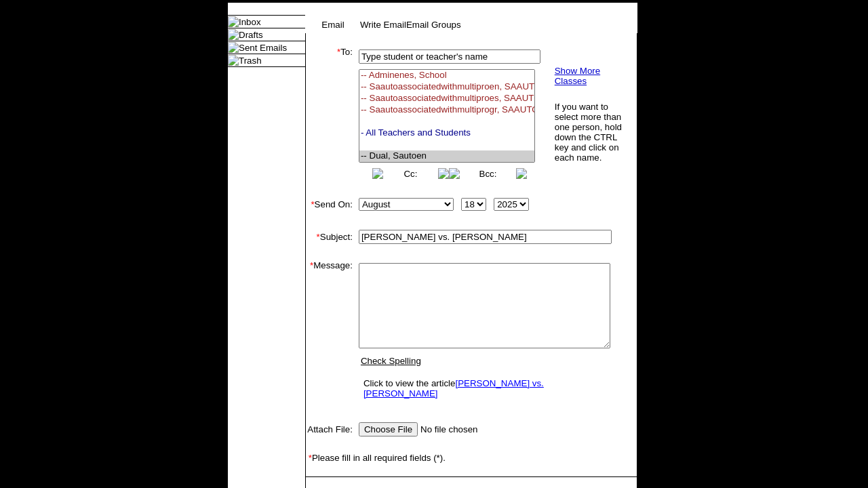 The image size is (868, 488). What do you see at coordinates (329, 236) in the screenshot?
I see `td: Subject:` at bounding box center [329, 236].